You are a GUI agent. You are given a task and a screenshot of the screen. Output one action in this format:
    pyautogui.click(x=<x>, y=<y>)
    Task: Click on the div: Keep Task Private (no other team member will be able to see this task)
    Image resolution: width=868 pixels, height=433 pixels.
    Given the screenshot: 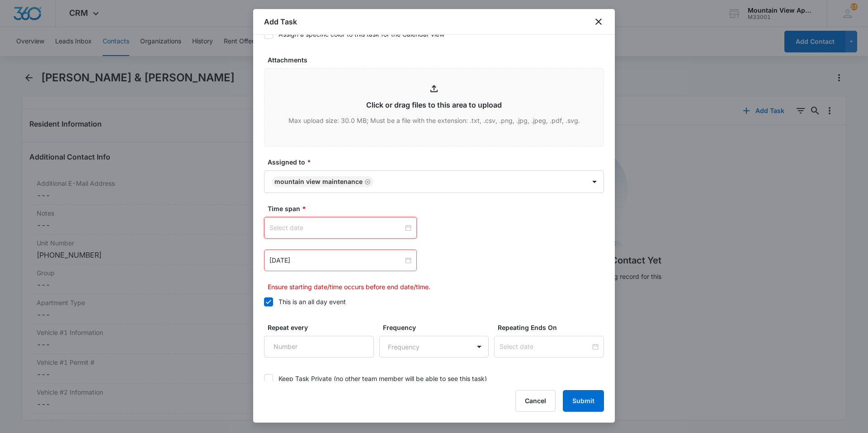 What is the action you would take?
    pyautogui.click(x=383, y=378)
    